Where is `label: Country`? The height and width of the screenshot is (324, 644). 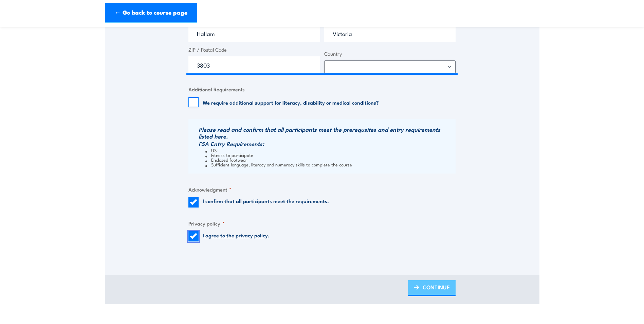
label: Country is located at coordinates (390, 54).